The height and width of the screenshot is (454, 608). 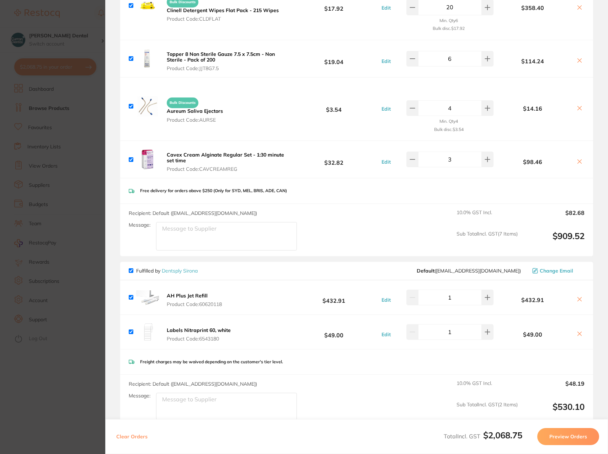 I want to click on span: clientservices@dentsplysirona.com, so click(x=469, y=271).